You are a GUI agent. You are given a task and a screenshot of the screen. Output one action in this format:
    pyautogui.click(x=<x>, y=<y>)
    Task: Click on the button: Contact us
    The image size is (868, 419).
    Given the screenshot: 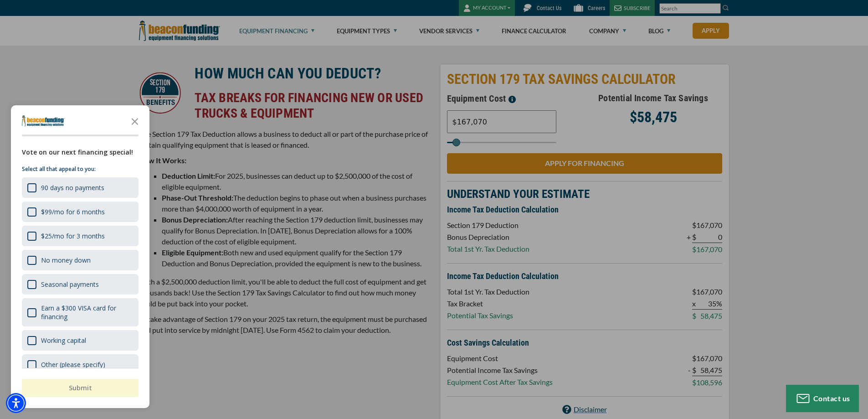 What is the action you would take?
    pyautogui.click(x=822, y=398)
    